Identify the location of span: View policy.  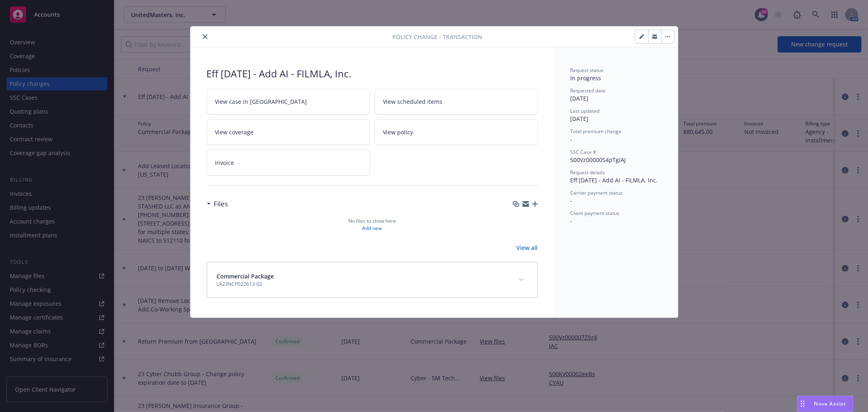
(398, 132).